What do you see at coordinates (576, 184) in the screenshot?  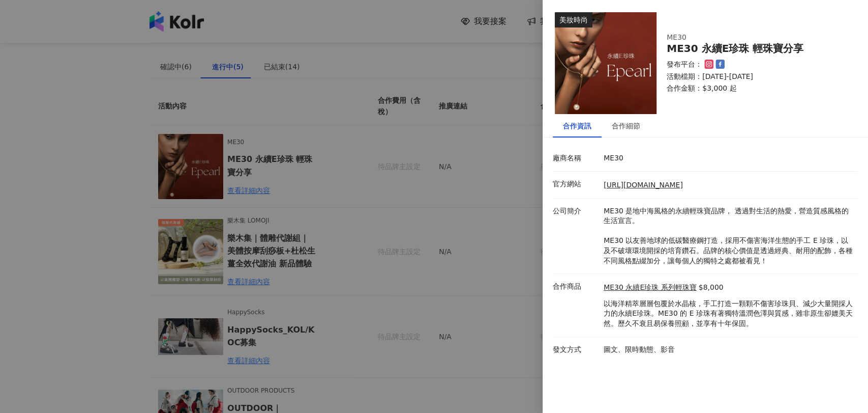 I see `p: 官方網站` at bounding box center [576, 184].